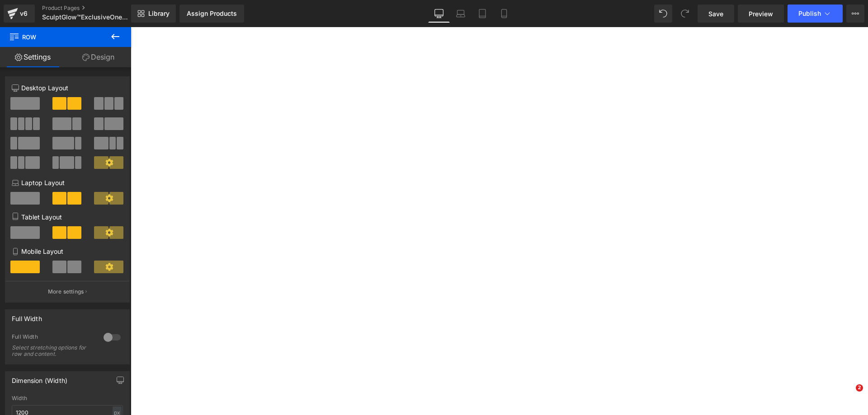 Image resolution: width=868 pixels, height=415 pixels. I want to click on span: 2, so click(860, 388).